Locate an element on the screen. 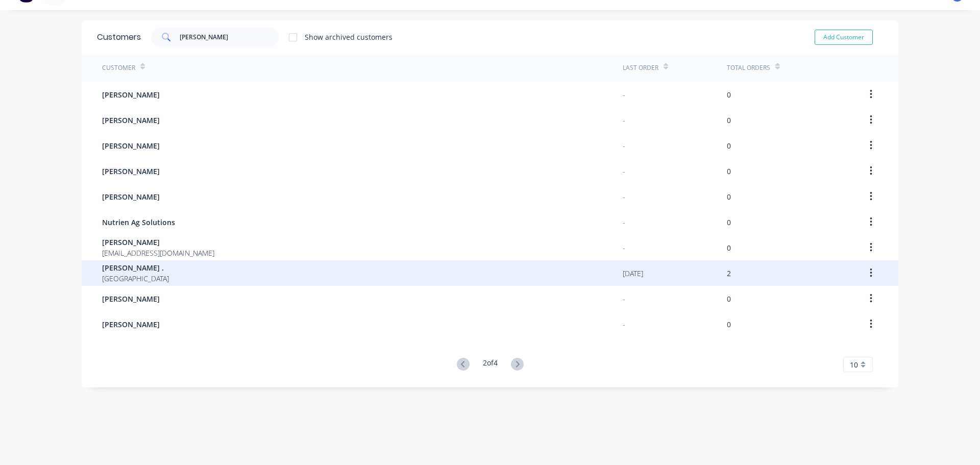  div: Customer is located at coordinates (119, 68).